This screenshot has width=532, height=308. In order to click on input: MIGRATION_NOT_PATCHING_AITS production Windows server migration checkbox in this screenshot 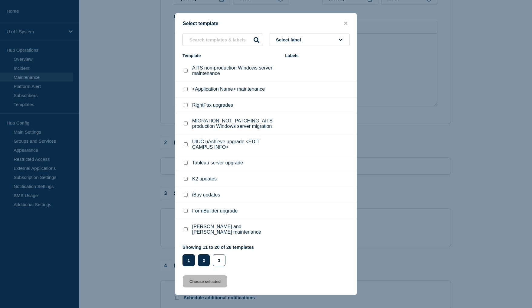, I will do `click(186, 123)`.